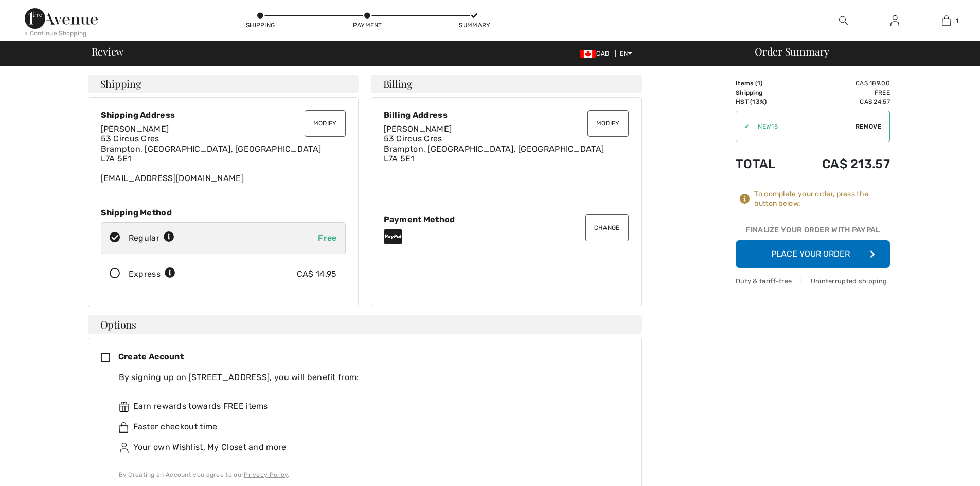 The image size is (980, 486). I want to click on td: CA$ 24.57, so click(841, 102).